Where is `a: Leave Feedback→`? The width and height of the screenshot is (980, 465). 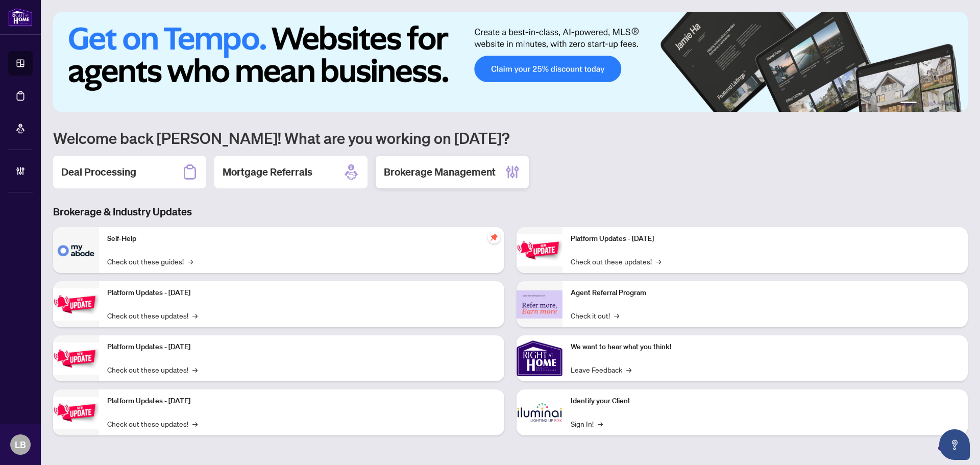 a: Leave Feedback→ is located at coordinates (600, 369).